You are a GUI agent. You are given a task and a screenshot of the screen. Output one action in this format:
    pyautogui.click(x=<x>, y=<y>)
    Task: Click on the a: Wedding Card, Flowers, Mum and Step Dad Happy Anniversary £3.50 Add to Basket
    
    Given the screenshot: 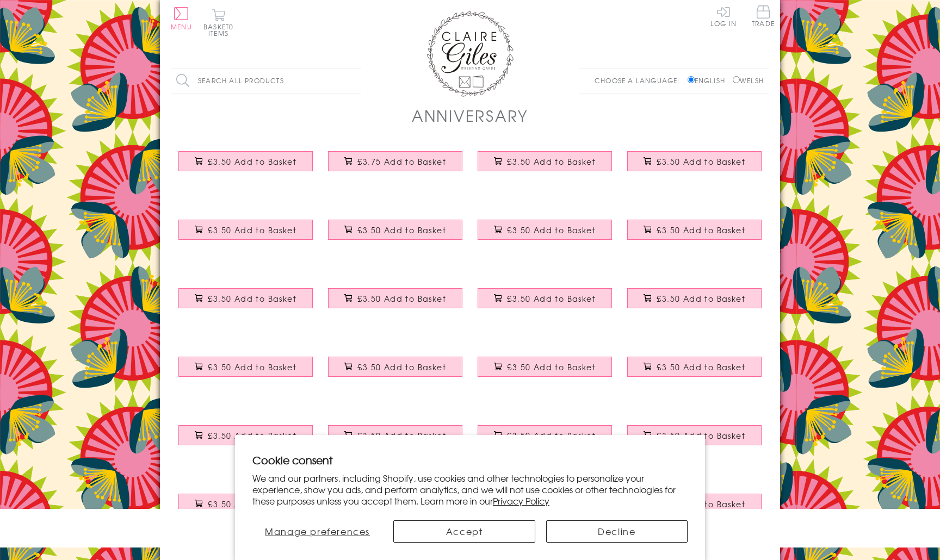 What is the action you would take?
    pyautogui.click(x=544, y=235)
    